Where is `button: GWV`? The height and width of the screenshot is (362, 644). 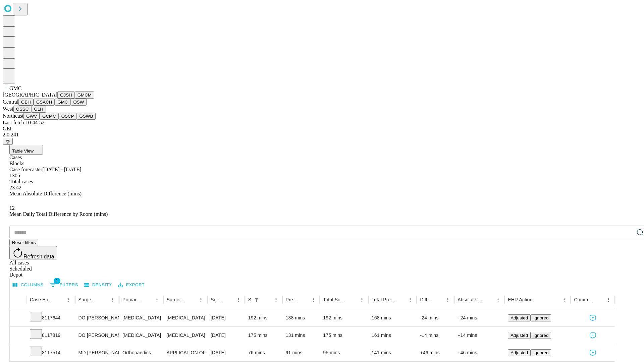 button: GWV is located at coordinates (32, 116).